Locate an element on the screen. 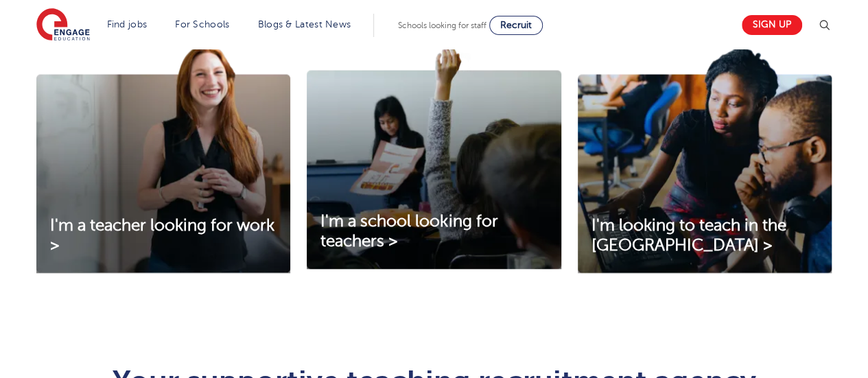  a: I'm a school looking for teachers > is located at coordinates (434, 232).